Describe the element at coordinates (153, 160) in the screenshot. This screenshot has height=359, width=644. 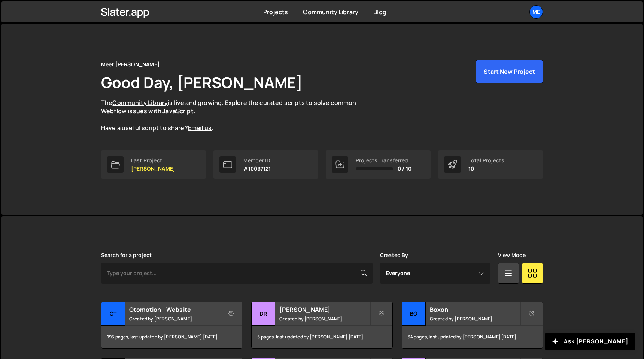
I see `div: Last Project` at that location.